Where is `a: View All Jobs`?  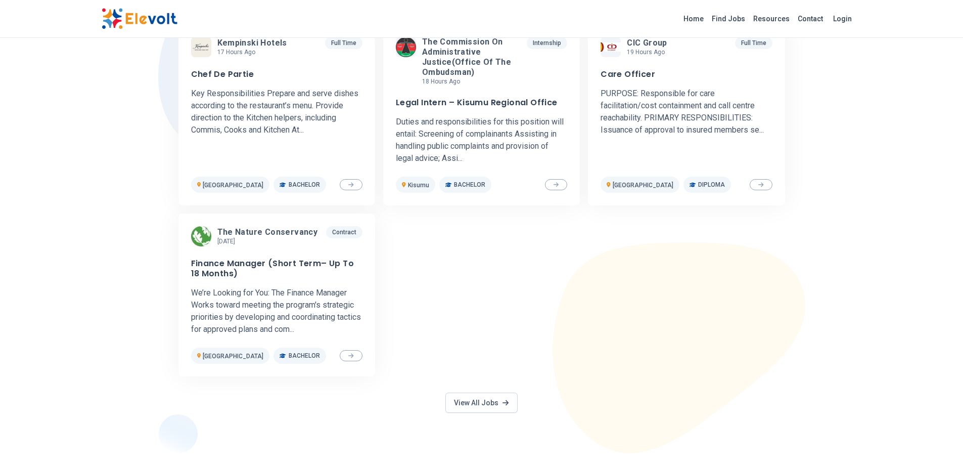 a: View All Jobs is located at coordinates (481, 402).